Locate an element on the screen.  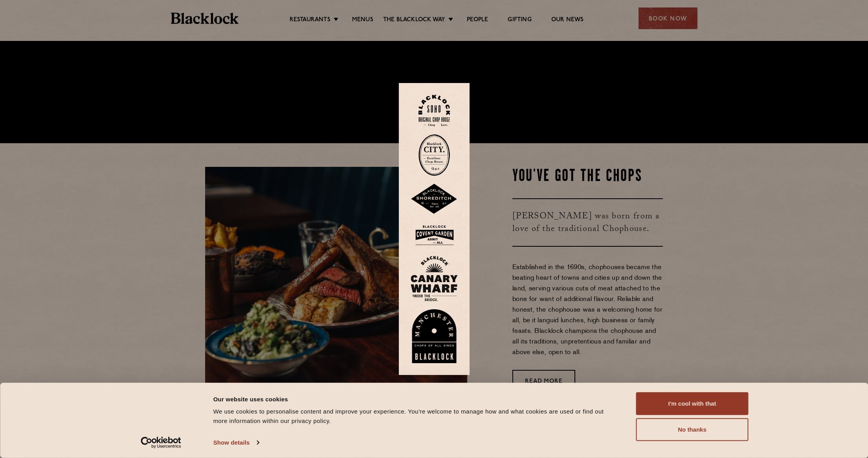
img: City-stamp-default.svg is located at coordinates (434, 155).